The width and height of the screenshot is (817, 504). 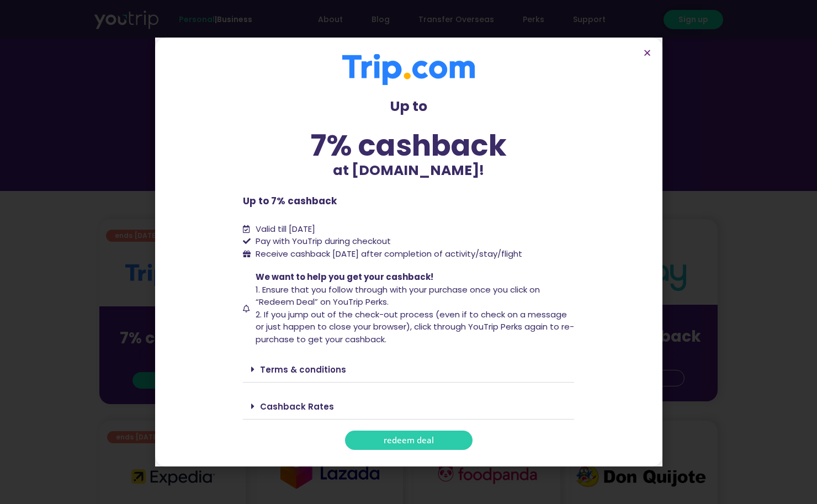 What do you see at coordinates (409, 145) in the screenshot?
I see `div: 7% cashback` at bounding box center [409, 145].